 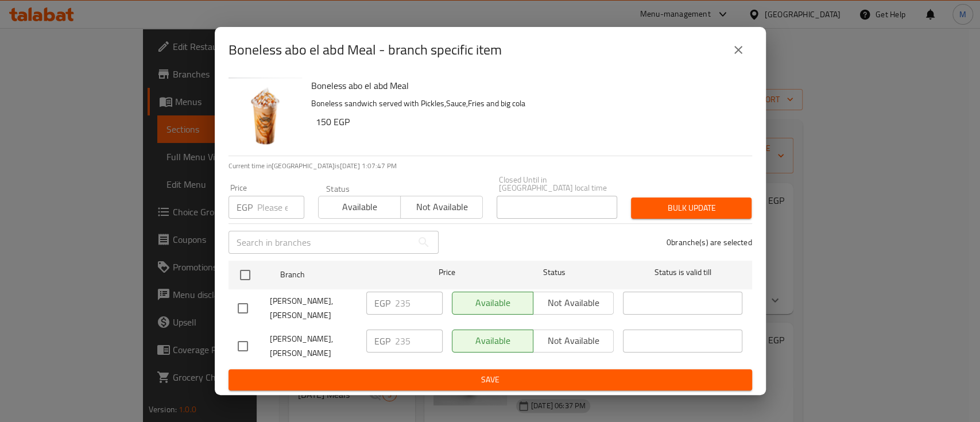 I want to click on span: Status is valid till, so click(x=682, y=272).